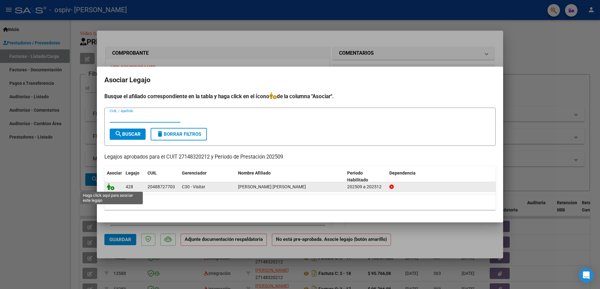 The image size is (600, 289). What do you see at coordinates (194, 173) in the screenshot?
I see `span: Gerenciador` at bounding box center [194, 173].